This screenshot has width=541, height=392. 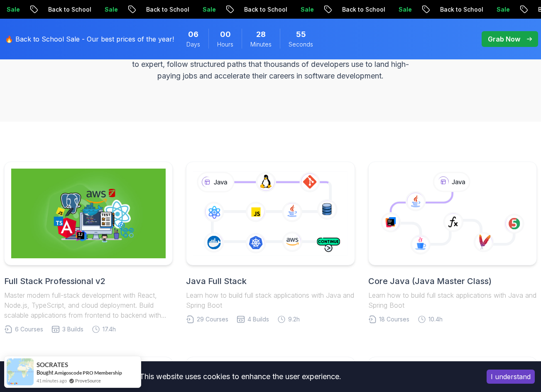 What do you see at coordinates (89, 39) in the screenshot?
I see `p: 🔥 Back to School Sale - Our best prices of the year!` at bounding box center [89, 39].